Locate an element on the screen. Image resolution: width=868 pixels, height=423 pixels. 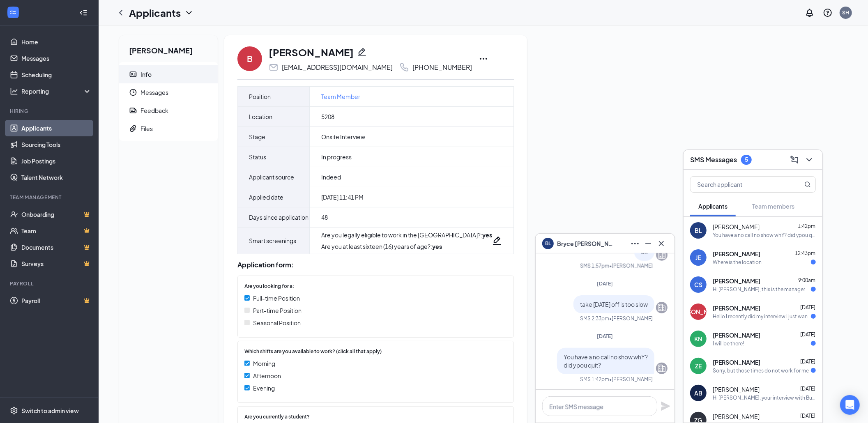
svg: Phone is located at coordinates (404, 67).